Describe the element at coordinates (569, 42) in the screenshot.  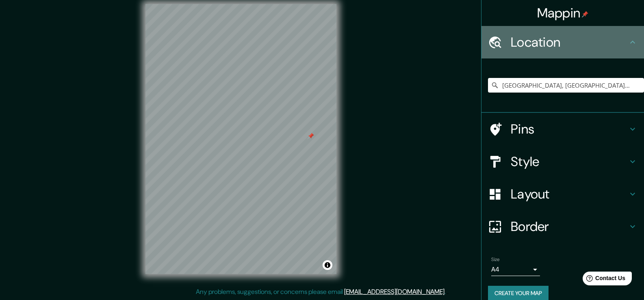
I see `h4: Location` at that location.